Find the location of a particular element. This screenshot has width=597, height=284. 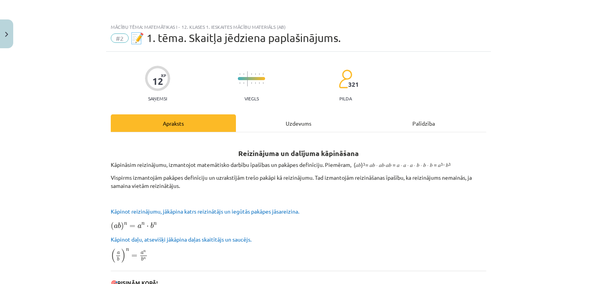

span: XP is located at coordinates (163, 75).